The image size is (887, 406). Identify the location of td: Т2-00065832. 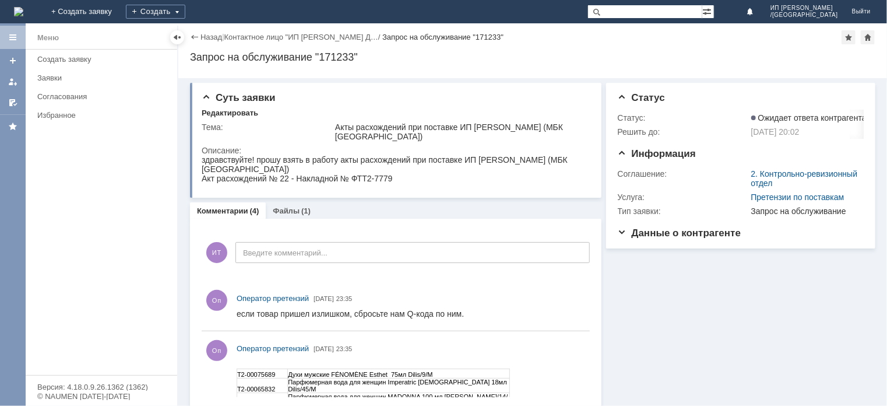
(26, 26).